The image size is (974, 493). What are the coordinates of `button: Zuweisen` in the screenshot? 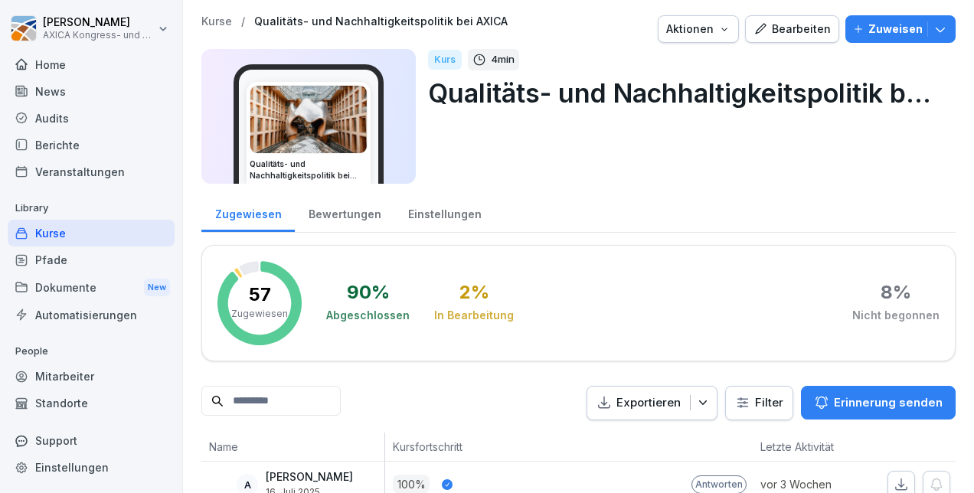 It's located at (901, 29).